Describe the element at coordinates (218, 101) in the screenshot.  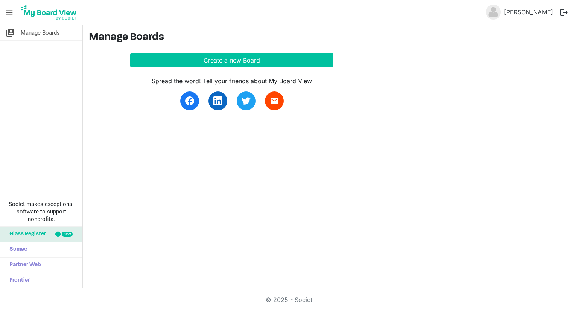
I see `img: linkedin.svg` at that location.